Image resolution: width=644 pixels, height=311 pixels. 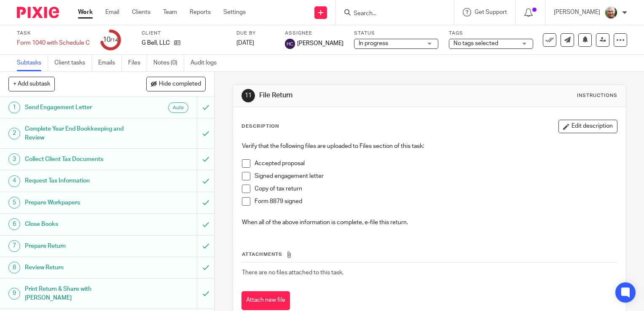 I want to click on div: Auto, so click(x=178, y=108).